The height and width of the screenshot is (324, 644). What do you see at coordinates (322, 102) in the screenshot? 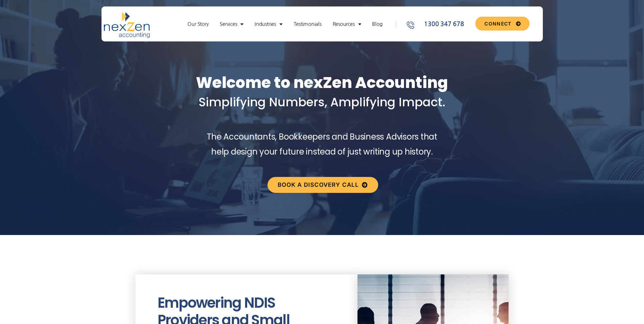
I see `span: Simplifying Numbers, Amplifying Impact.` at bounding box center [322, 102].